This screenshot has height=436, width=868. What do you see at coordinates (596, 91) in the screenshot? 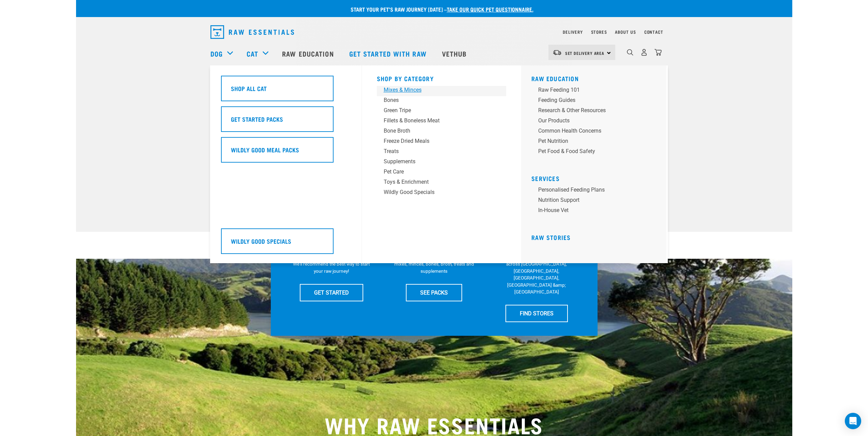
I see `a: Raw Feeding 101` at bounding box center [596, 91].